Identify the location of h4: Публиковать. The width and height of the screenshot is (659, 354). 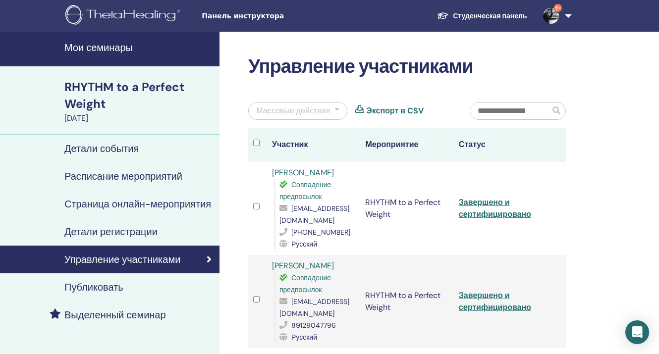
(94, 287).